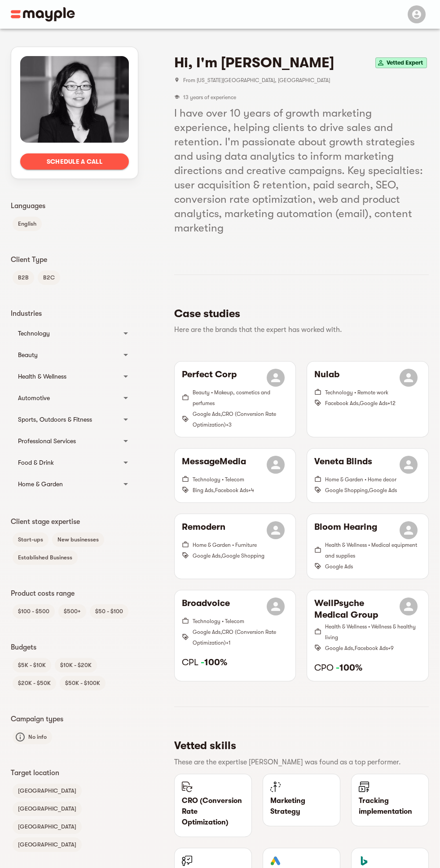 Image resolution: width=440 pixels, height=868 pixels. What do you see at coordinates (391, 403) in the screenshot?
I see `span: + 12` at bounding box center [391, 403].